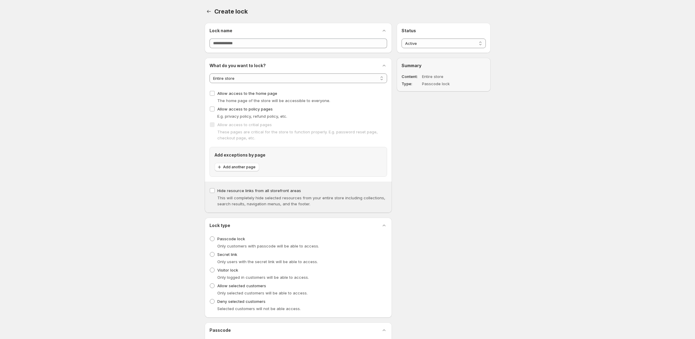 Image resolution: width=695 pixels, height=339 pixels. I want to click on span: Only selected customers will be able to access., so click(262, 293).